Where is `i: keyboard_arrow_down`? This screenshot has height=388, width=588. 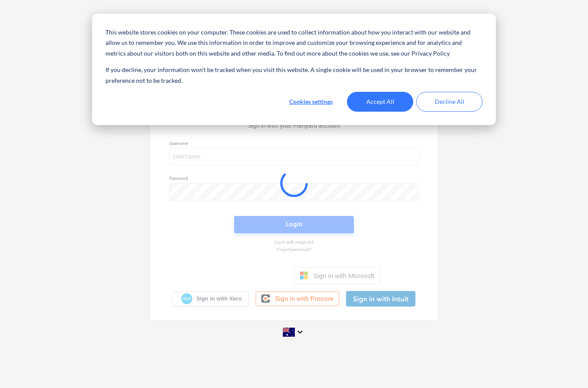 i: keyboard_arrow_down is located at coordinates (300, 332).